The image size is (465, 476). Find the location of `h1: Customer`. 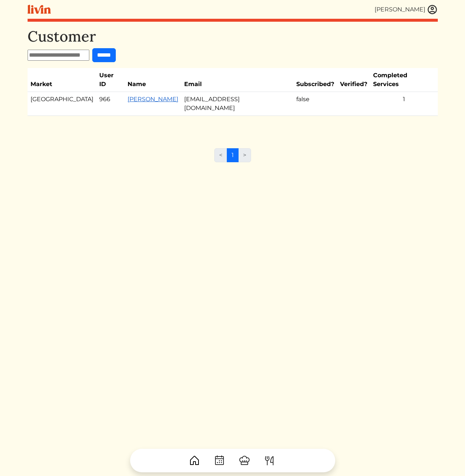

h1: Customer is located at coordinates (232, 36).